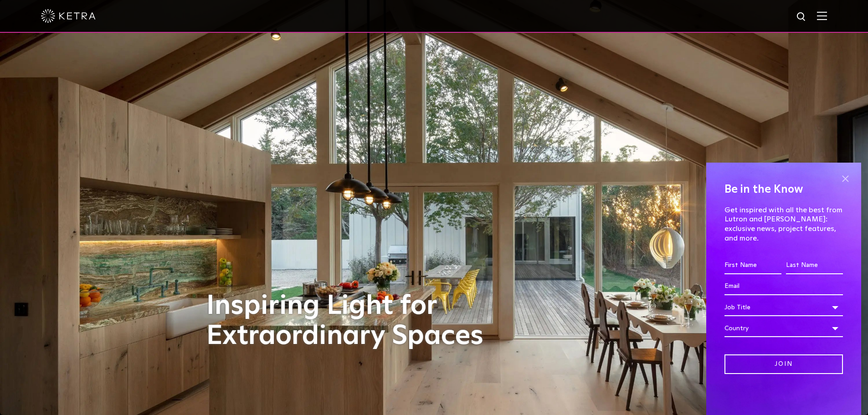 Image resolution: width=868 pixels, height=415 pixels. Describe the element at coordinates (783, 363) in the screenshot. I see `input: Join` at that location.